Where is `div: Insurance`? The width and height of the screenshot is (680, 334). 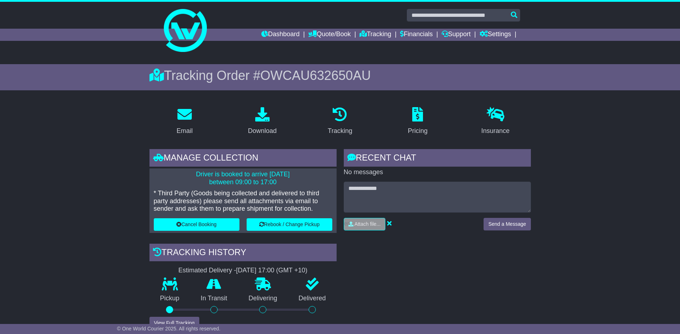
div: Insurance is located at coordinates (495, 131).